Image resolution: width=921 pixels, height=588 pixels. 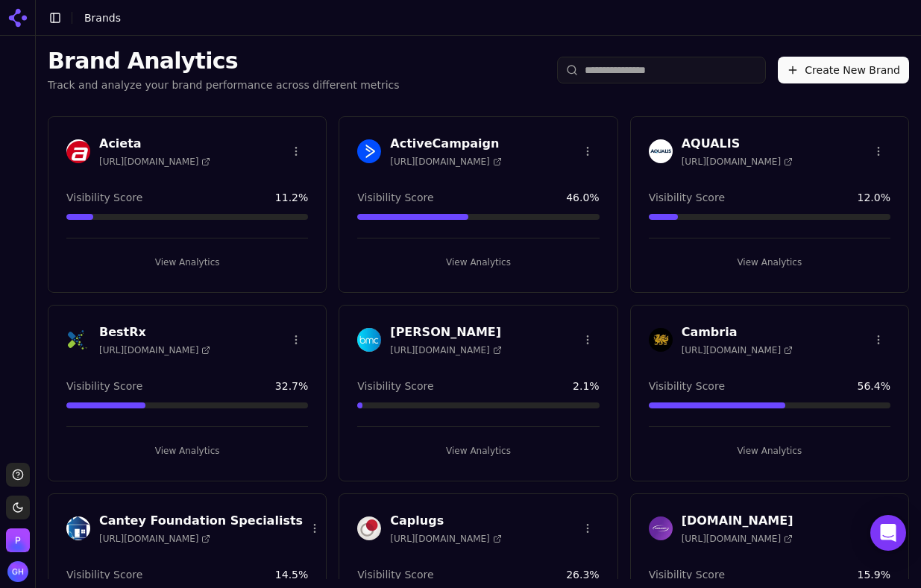 I want to click on img: Grace Hallen, so click(x=18, y=572).